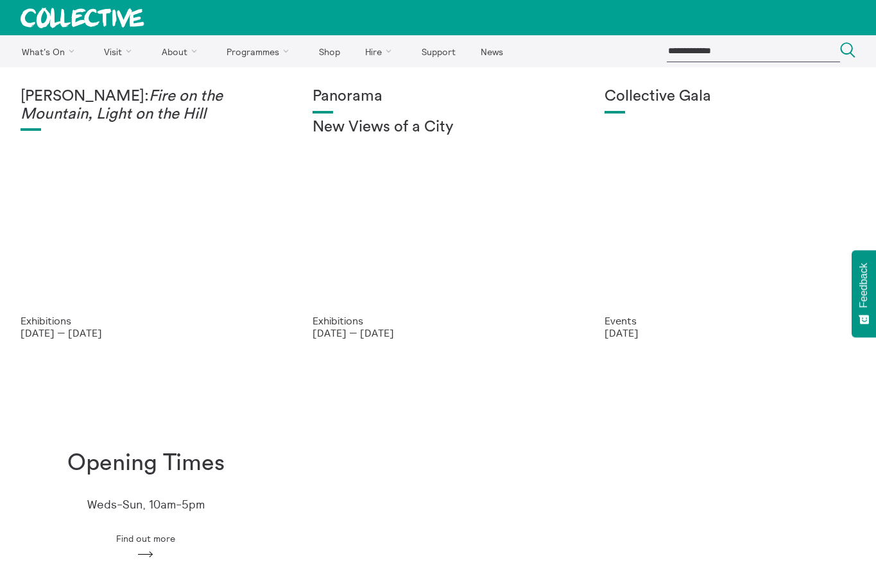  What do you see at coordinates (181, 51) in the screenshot?
I see `a: About` at bounding box center [181, 51].